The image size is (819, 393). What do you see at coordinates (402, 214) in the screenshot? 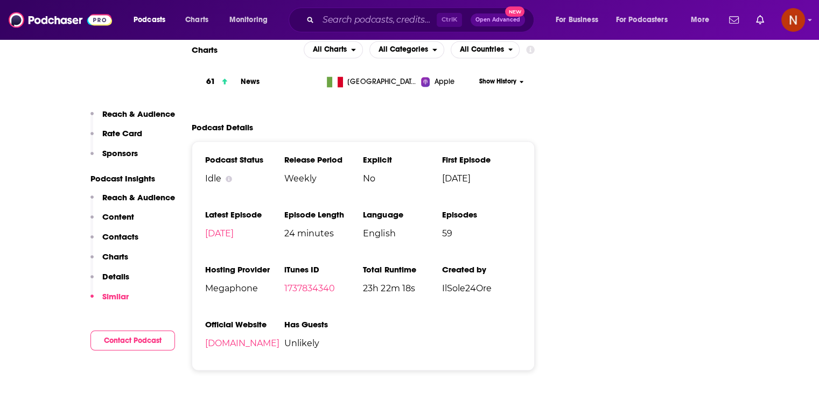
I see `h3: Language` at bounding box center [402, 214].